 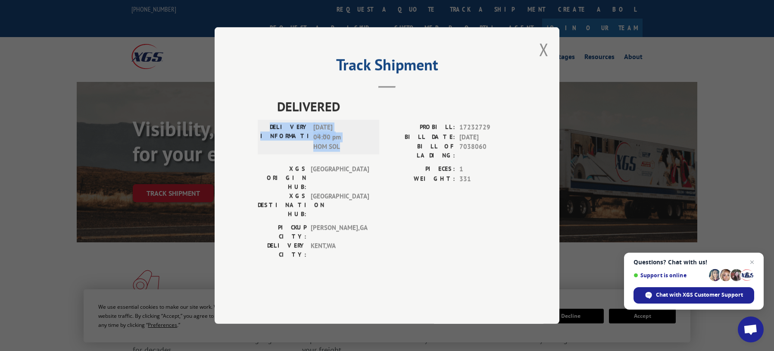 I want to click on span: DELIVERED, so click(x=397, y=106).